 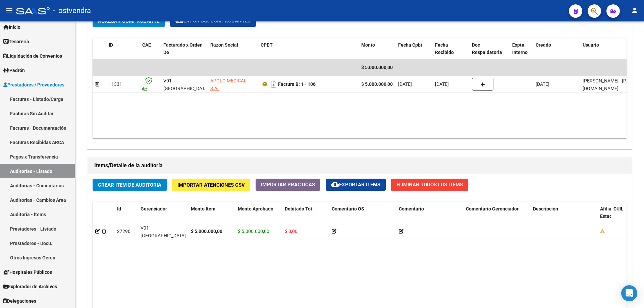 I want to click on span: Id, so click(x=119, y=209).